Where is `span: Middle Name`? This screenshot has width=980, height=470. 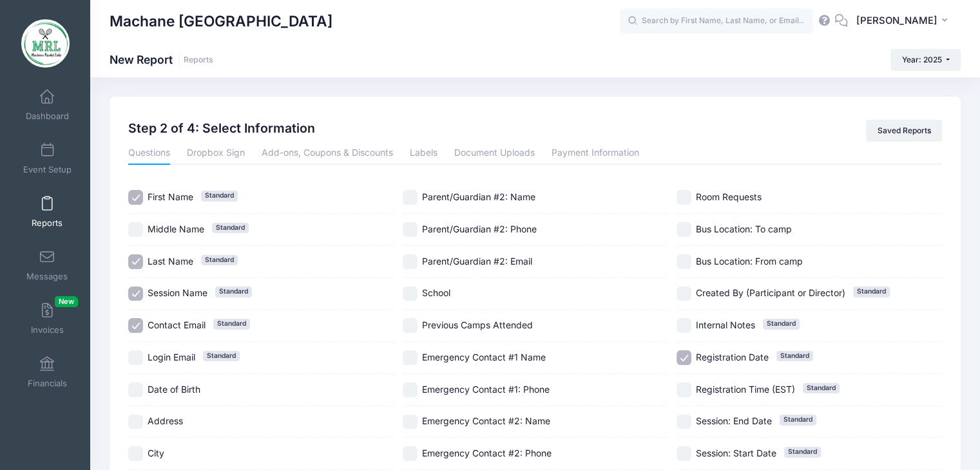 span: Middle Name is located at coordinates (176, 228).